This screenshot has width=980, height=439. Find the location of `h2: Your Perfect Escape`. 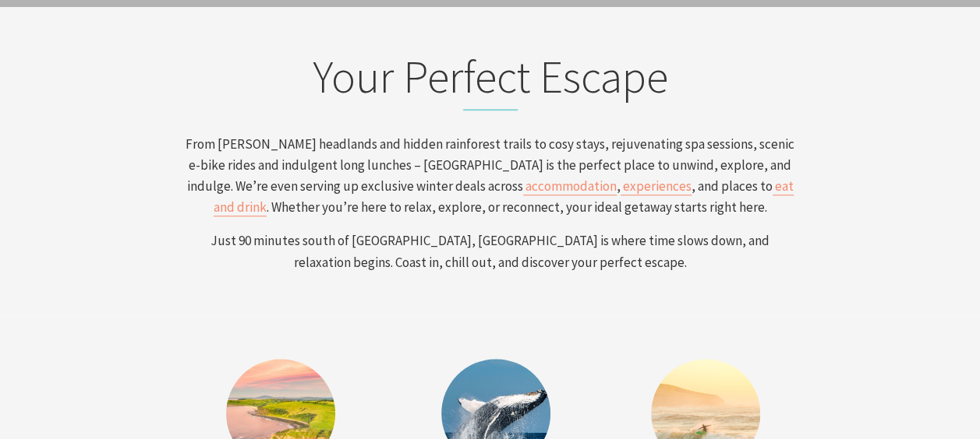

h2: Your Perfect Escape is located at coordinates (490, 80).